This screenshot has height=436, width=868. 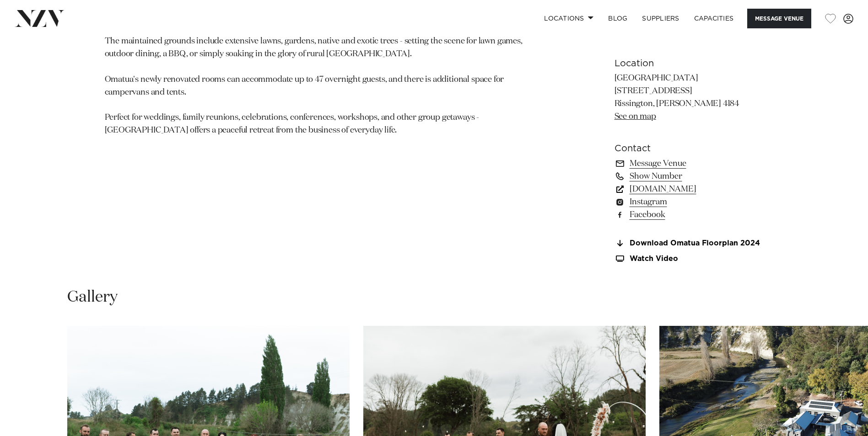 What do you see at coordinates (714, 18) in the screenshot?
I see `a: Capacities` at bounding box center [714, 18].